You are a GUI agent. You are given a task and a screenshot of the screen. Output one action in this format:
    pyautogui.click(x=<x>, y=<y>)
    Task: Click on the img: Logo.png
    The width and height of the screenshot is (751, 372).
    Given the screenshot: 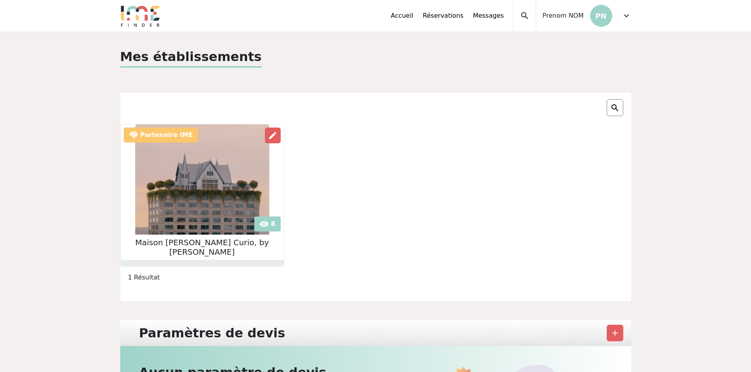 What is the action you would take?
    pyautogui.click(x=140, y=16)
    